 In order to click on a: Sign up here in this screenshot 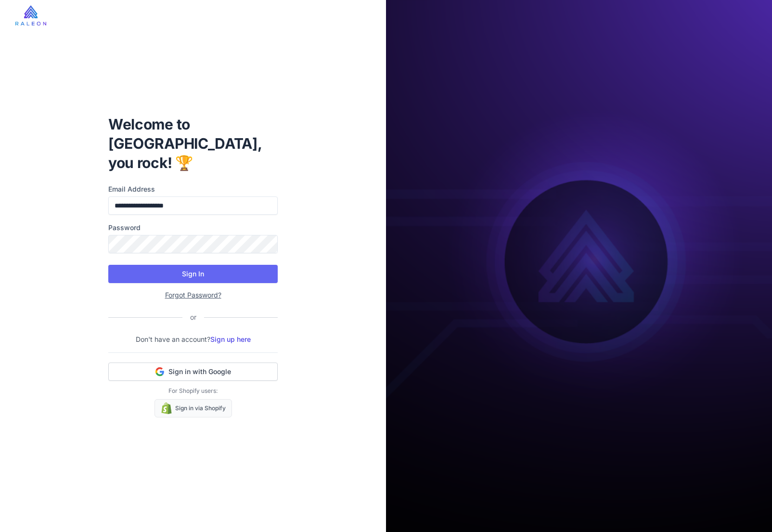, I will do `click(230, 339)`.